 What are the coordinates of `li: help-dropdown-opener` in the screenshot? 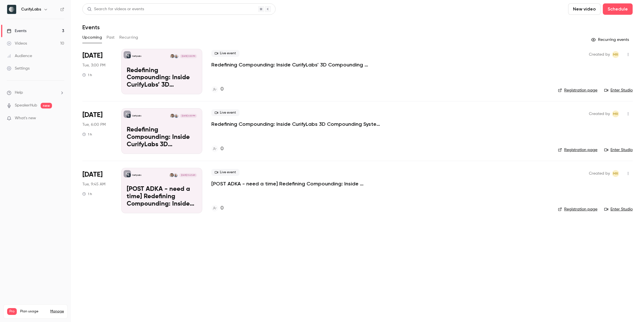 It's located at (36, 93).